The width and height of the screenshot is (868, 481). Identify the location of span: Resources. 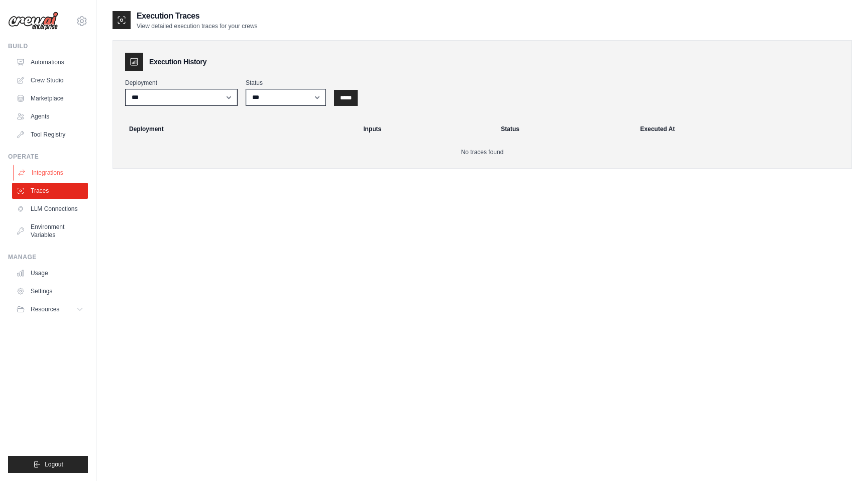
(45, 309).